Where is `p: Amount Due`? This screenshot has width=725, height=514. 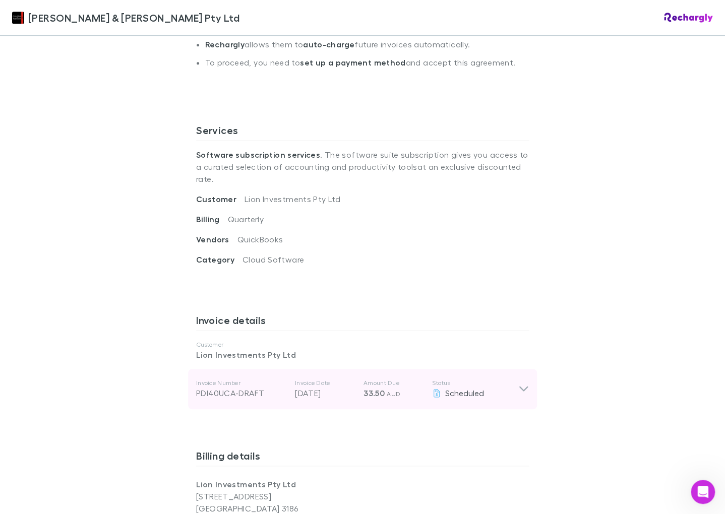 p: Amount Due is located at coordinates (394, 383).